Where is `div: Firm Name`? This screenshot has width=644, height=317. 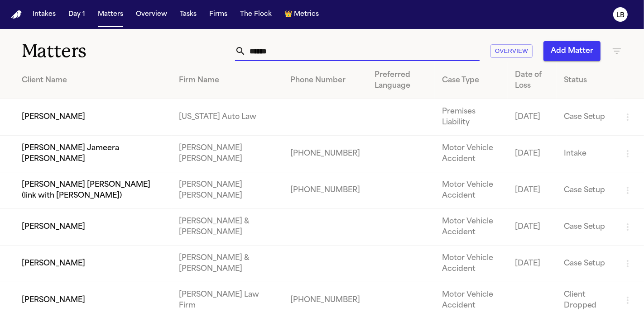
div: Firm Name is located at coordinates (227, 81).